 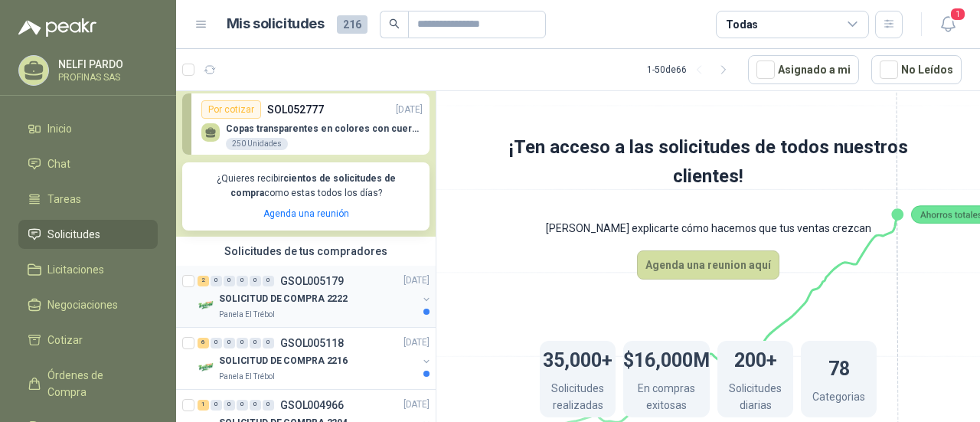 What do you see at coordinates (691, 70) in the screenshot?
I see `div: 1 - 50 de 66` at bounding box center [691, 70].